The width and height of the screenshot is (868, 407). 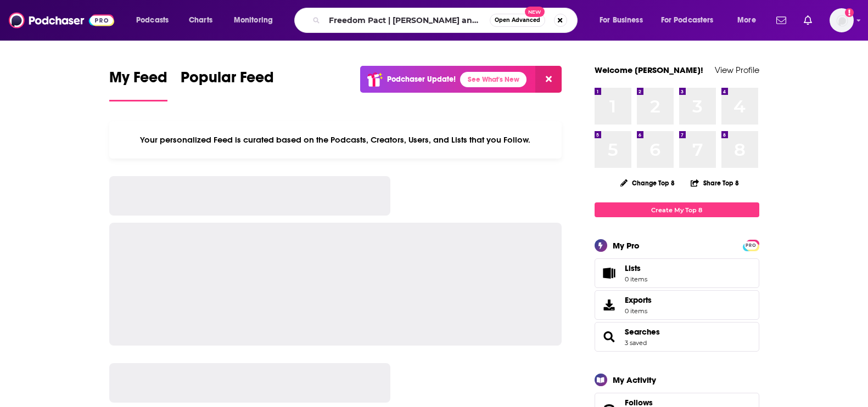 I want to click on span: My Feed, so click(x=139, y=81).